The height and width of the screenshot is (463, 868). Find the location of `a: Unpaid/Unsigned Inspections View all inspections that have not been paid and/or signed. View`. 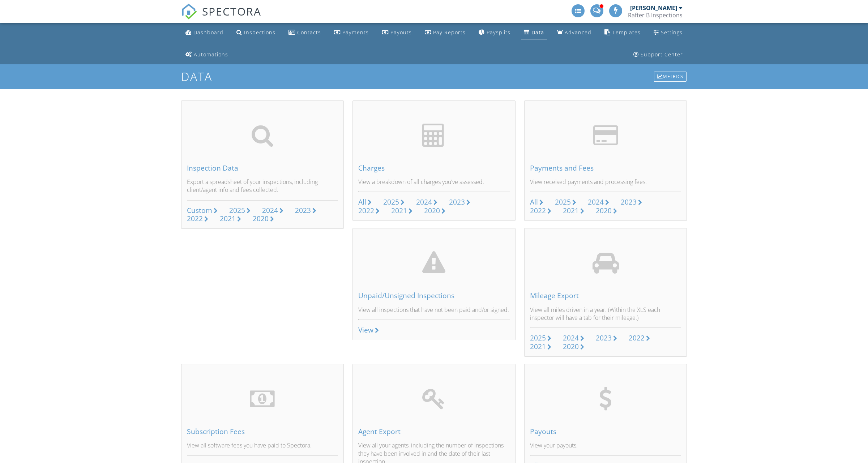

a: Unpaid/Unsigned Inspections View all inspections that have not been paid and/or signed. View is located at coordinates (434, 284).